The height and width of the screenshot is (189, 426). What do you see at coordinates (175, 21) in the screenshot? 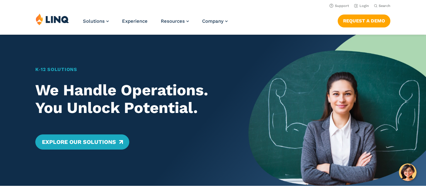
I see `a: Resources` at bounding box center [175, 21].